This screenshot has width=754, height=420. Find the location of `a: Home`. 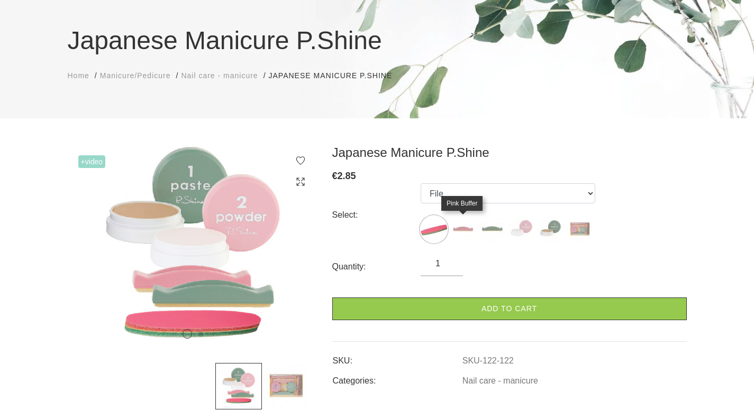

a: Home is located at coordinates (78, 76).